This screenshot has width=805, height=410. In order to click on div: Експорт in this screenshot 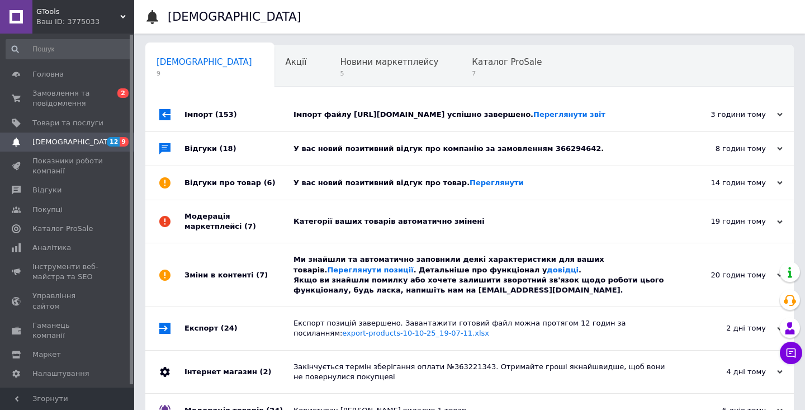, I will do `click(239, 328)`.